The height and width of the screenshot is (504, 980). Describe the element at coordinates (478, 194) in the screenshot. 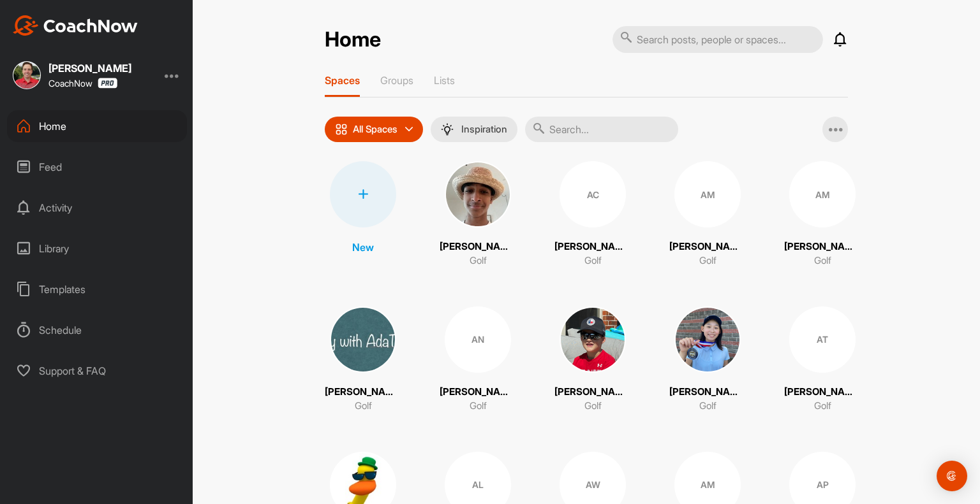

I see `img: square_ab330cd69de1e6859fe0eccb1ef4c2f9.jpg` at that location.